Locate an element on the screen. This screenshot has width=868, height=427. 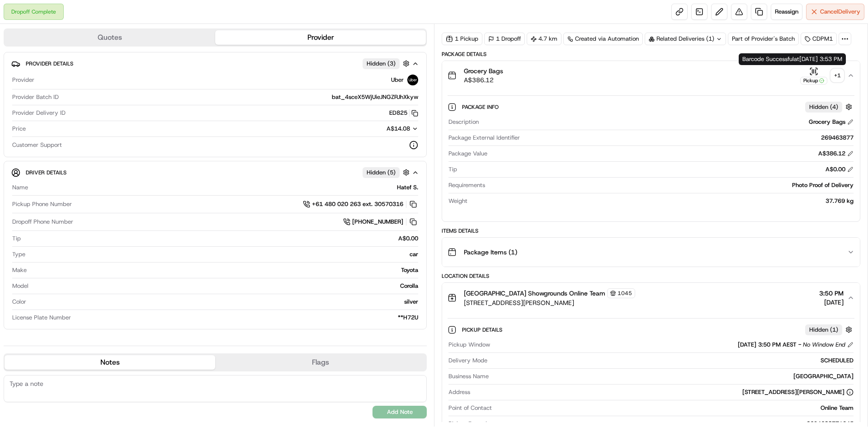
span: Requirements is located at coordinates (466, 185).